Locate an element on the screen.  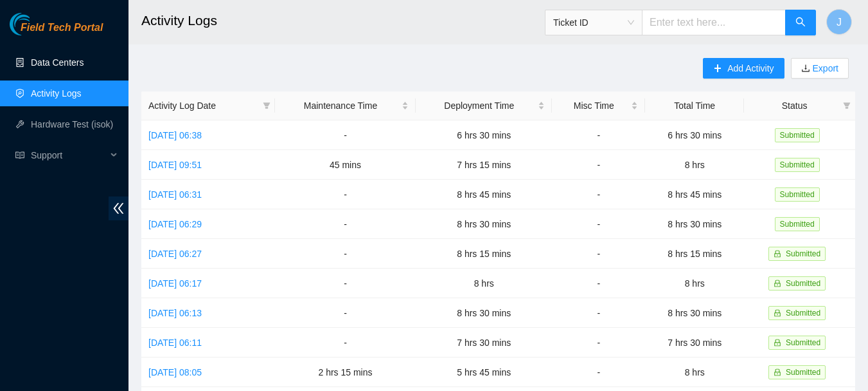
a: Data Centers is located at coordinates (58, 62).